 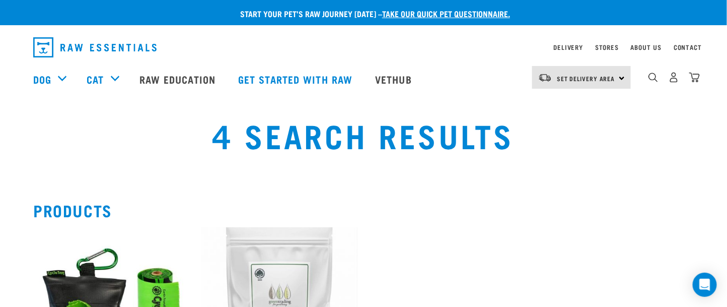 I want to click on a: Get started with Raw, so click(x=297, y=79).